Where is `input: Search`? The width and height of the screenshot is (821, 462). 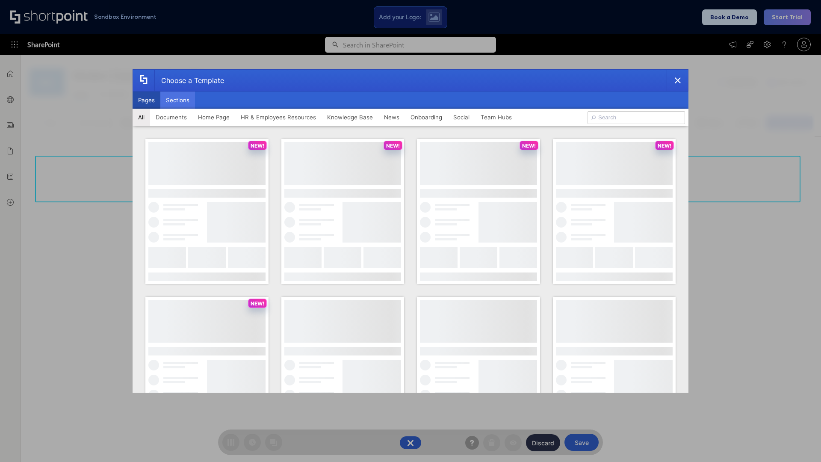 input: Search is located at coordinates (636, 118).